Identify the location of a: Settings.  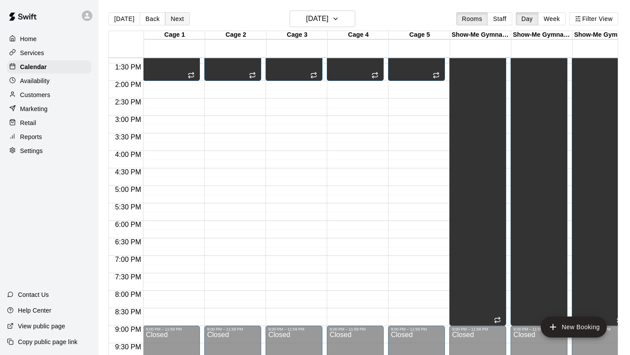
(49, 151).